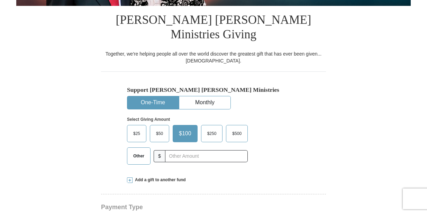  What do you see at coordinates (139, 156) in the screenshot?
I see `span: Other` at bounding box center [139, 156].